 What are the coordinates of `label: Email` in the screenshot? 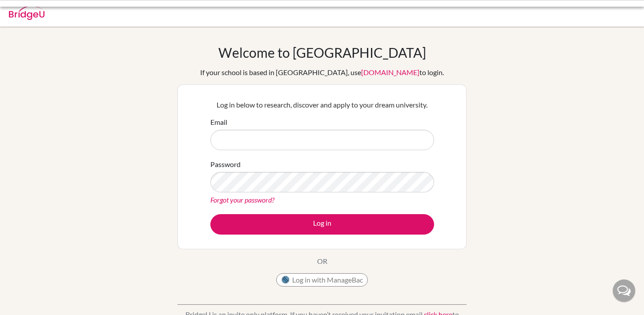 It's located at (219, 122).